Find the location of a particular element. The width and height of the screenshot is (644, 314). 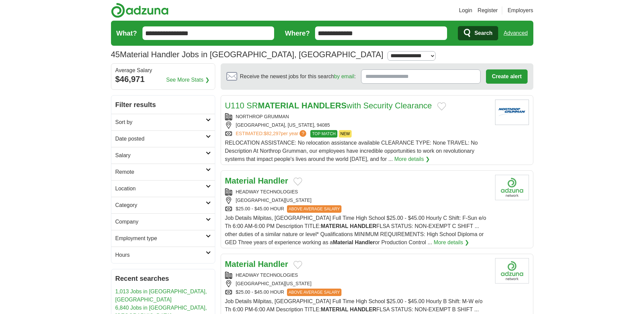

a: Advanced is located at coordinates (515, 33).